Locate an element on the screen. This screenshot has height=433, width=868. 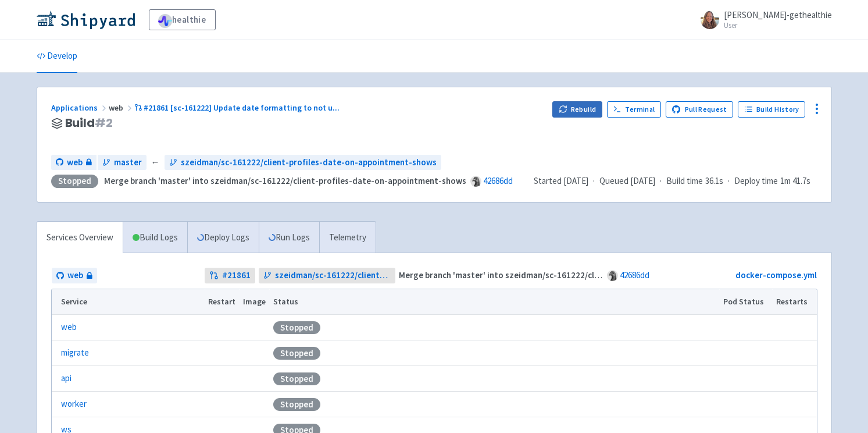
span: Queued is located at coordinates (627, 181).